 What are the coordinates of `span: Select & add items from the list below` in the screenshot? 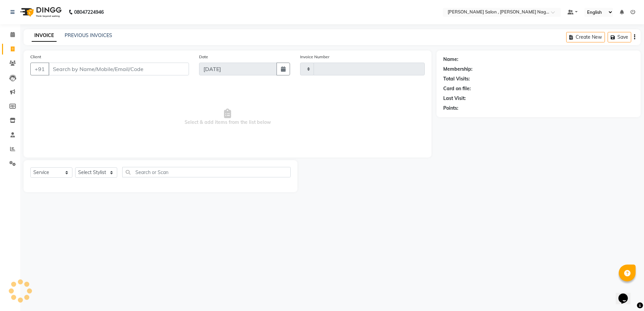 It's located at (227, 117).